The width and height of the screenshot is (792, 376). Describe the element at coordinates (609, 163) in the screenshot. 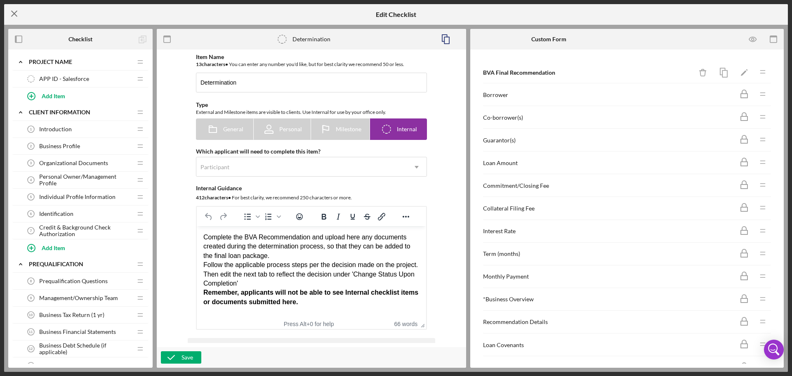

I see `div: Loan Amount` at that location.